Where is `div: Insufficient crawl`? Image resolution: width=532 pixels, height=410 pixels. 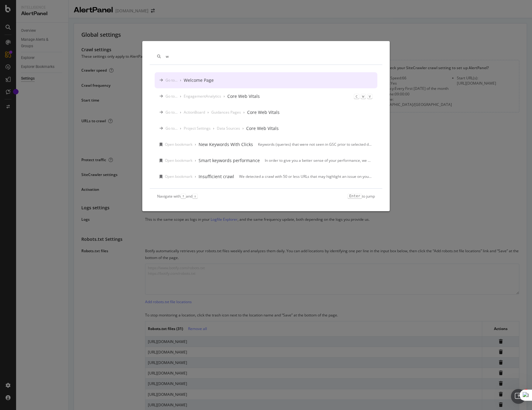
div: Insufficient crawl is located at coordinates (216, 177).